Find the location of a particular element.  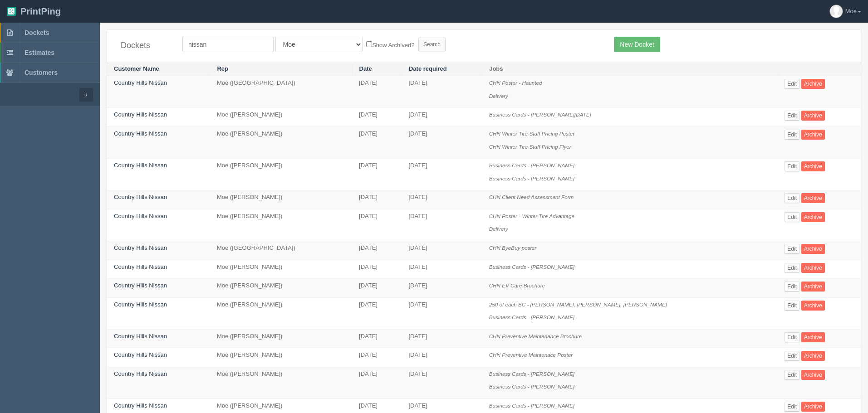

i: CHN Preventive Maintenace Poster is located at coordinates (531, 355).